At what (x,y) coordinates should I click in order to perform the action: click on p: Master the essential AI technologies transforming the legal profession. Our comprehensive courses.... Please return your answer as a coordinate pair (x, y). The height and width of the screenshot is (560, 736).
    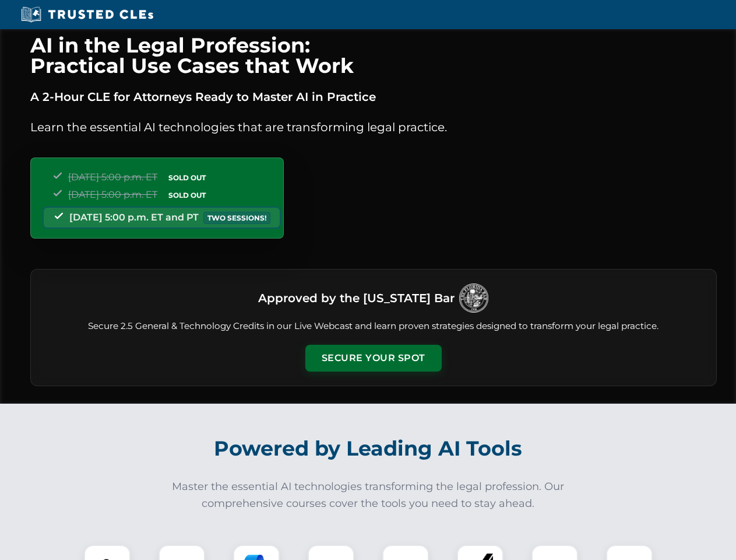
    Looking at the image, I should click on (369, 495).